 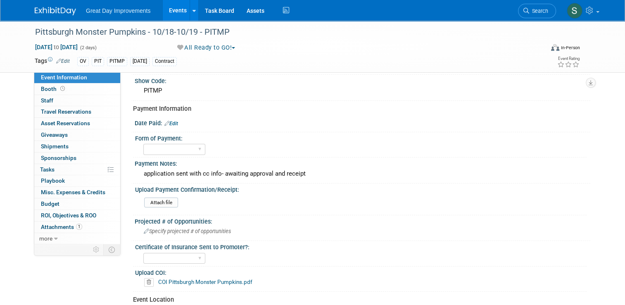 I want to click on a: Travel Reservations, so click(x=77, y=112).